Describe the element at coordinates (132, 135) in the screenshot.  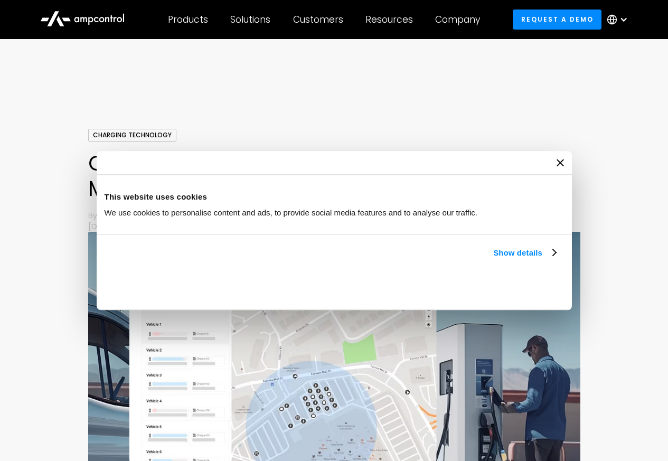
I see `div: Charging Technology` at that location.